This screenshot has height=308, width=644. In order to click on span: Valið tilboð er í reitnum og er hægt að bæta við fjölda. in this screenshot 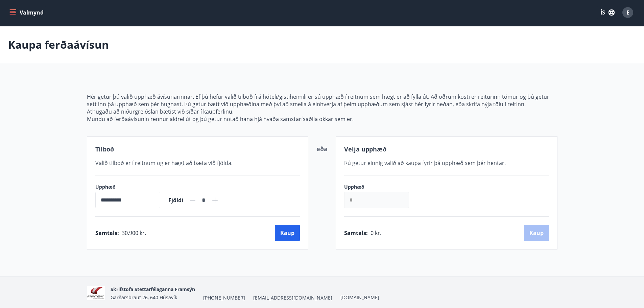, I will do `click(164, 163)`.